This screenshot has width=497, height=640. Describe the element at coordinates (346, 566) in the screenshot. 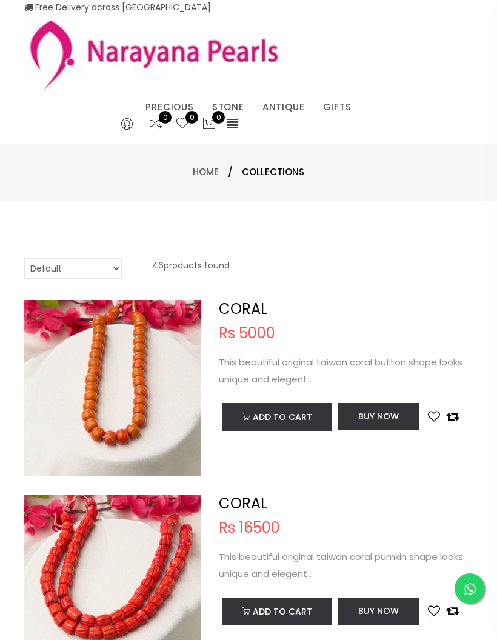

I see `p: This beautiful original taiwan coral pumkin shape looks unique and elegent .` at that location.